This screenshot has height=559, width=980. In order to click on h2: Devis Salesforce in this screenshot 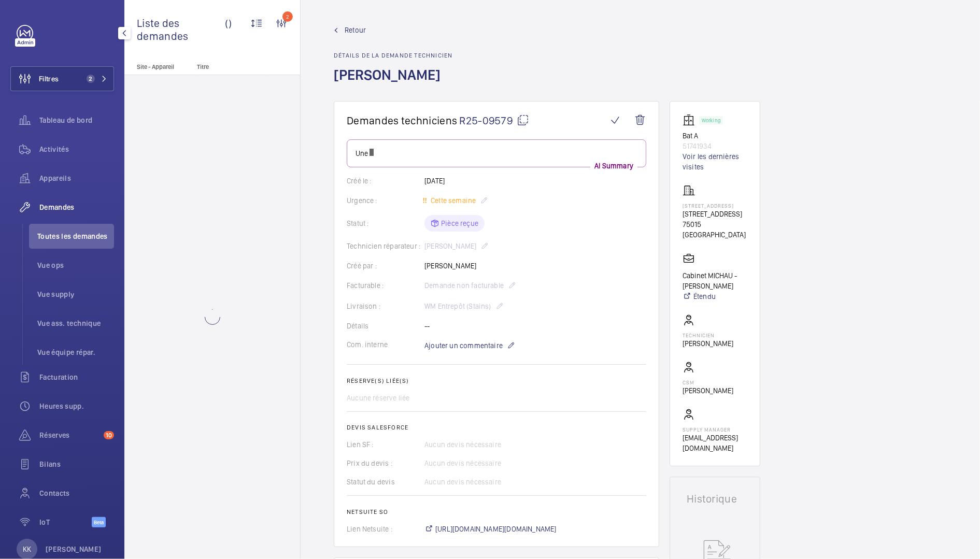, I will do `click(497, 428)`.